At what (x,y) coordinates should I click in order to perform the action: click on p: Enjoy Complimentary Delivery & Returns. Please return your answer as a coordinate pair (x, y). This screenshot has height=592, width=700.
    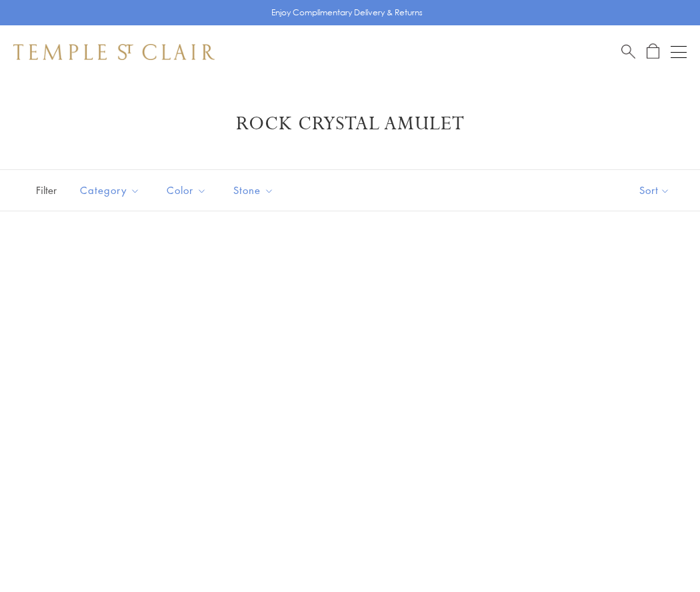
    Looking at the image, I should click on (346, 12).